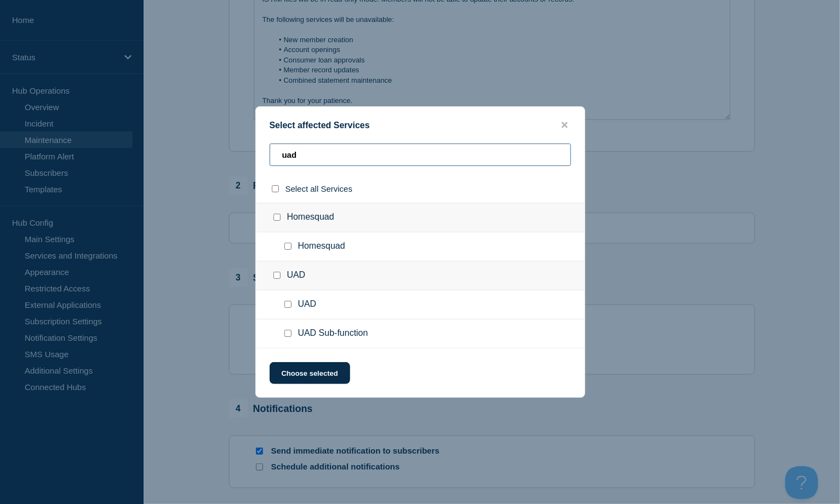 The height and width of the screenshot is (504, 840). What do you see at coordinates (420, 155) in the screenshot?
I see `input: Search` at bounding box center [420, 155].